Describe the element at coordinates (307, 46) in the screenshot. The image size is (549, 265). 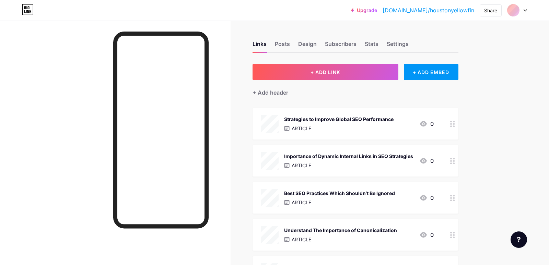
I see `div: Design` at that location.